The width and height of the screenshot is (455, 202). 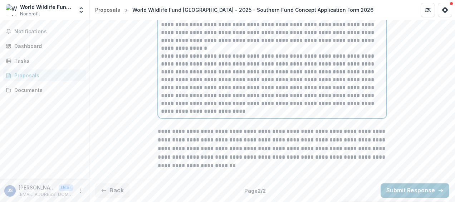 What do you see at coordinates (47, 61) in the screenshot?
I see `div: Tasks` at bounding box center [47, 61].